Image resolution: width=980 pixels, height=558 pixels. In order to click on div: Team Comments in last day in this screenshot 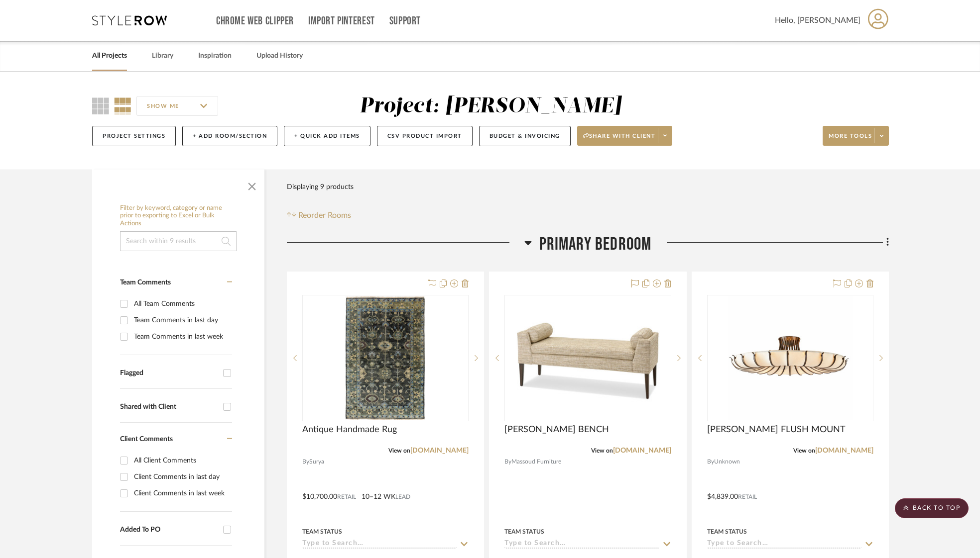, I will do `click(182, 320)`.